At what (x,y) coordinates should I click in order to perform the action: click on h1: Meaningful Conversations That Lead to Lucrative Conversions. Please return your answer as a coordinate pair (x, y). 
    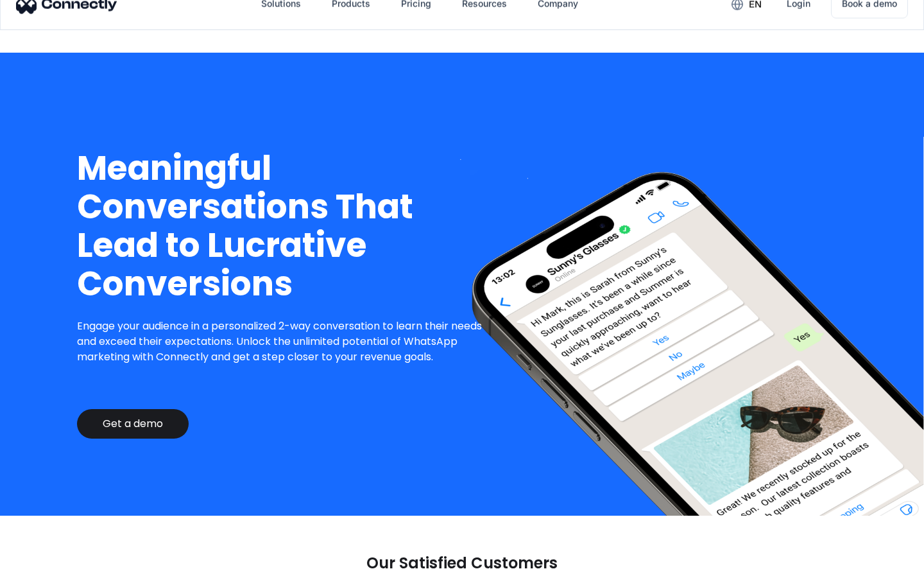
    Looking at the image, I should click on (285, 226).